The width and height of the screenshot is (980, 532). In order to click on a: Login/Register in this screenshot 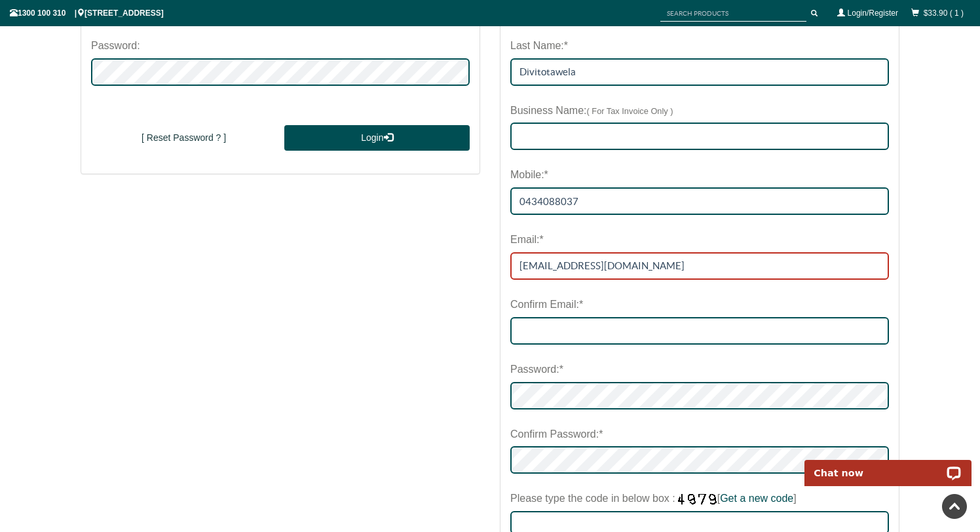, I will do `click(873, 13)`.